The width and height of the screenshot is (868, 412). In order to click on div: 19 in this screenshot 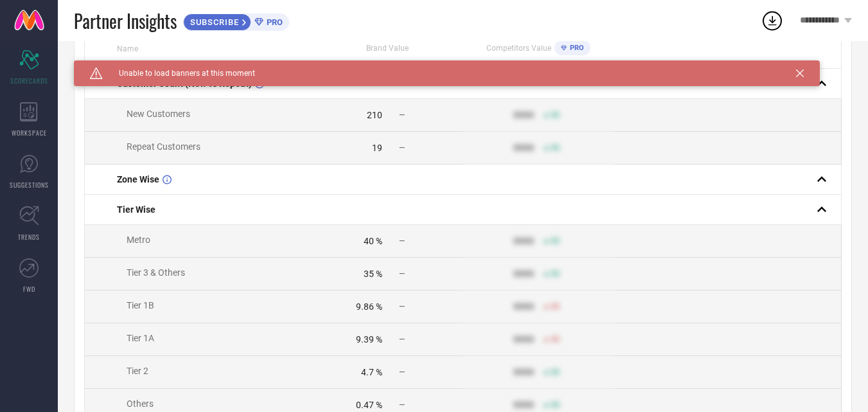, I will do `click(377, 148)`.